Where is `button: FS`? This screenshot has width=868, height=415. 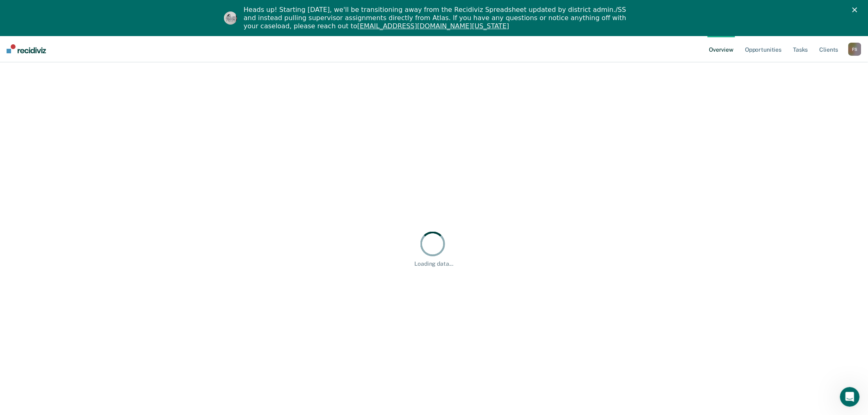
button: FS is located at coordinates (855, 49).